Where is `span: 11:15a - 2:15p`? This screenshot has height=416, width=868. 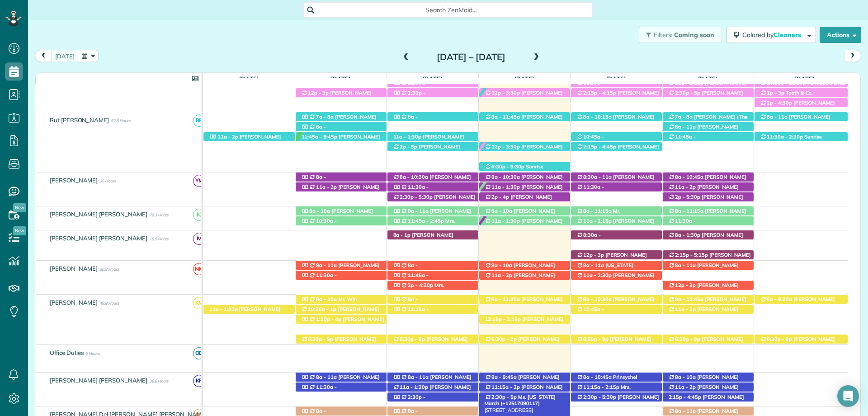
span: 11:15a - 2:15p is located at coordinates (411, 312).